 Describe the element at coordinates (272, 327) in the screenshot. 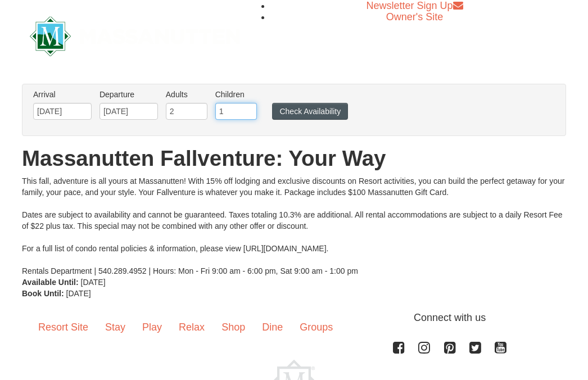

I see `a: Dine` at that location.